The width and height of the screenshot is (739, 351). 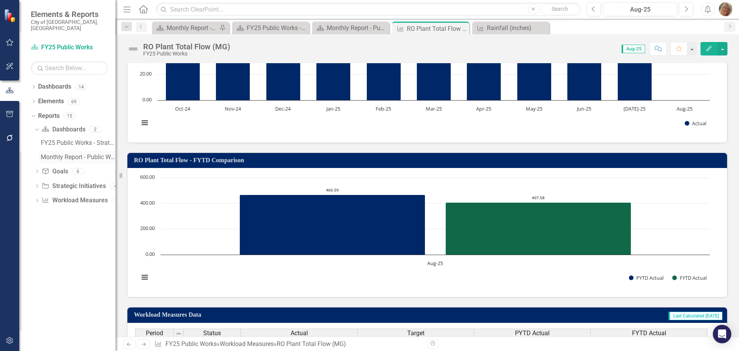 What do you see at coordinates (640, 9) in the screenshot?
I see `button: Aug-25` at bounding box center [640, 9].